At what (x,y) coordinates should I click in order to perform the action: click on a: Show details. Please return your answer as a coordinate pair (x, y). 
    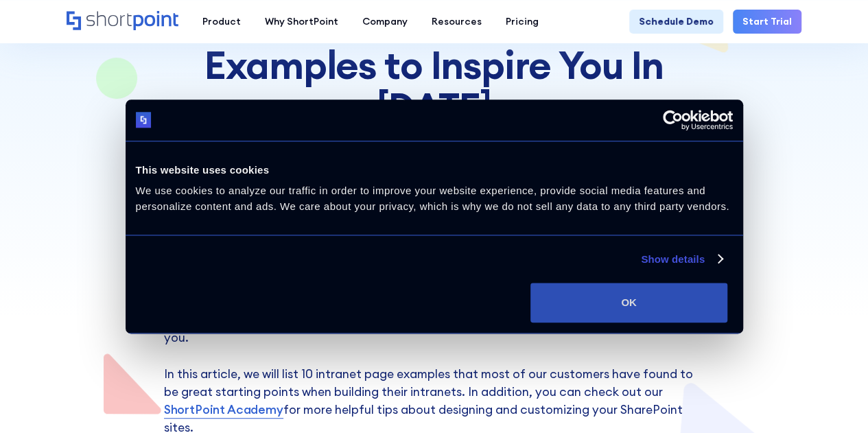
    Looking at the image, I should click on (682, 260).